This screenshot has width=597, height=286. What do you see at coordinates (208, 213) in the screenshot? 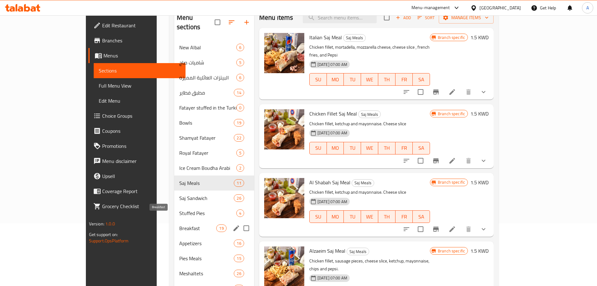
I see `div: Stuffed Pies` at bounding box center [208, 213].